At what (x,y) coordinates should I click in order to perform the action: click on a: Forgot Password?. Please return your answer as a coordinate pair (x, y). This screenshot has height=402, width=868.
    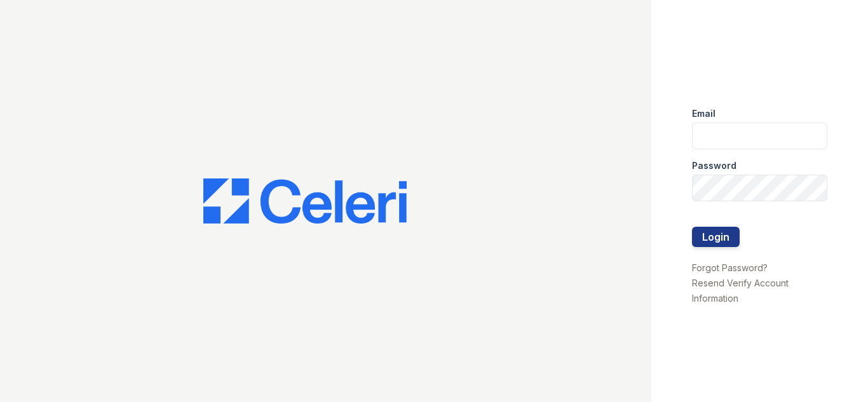
    Looking at the image, I should click on (730, 267).